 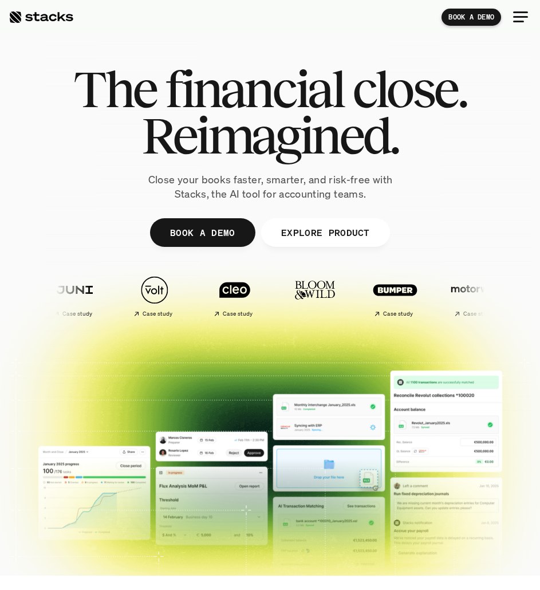 What do you see at coordinates (270, 135) in the screenshot?
I see `span: Reimagined.` at bounding box center [270, 135].